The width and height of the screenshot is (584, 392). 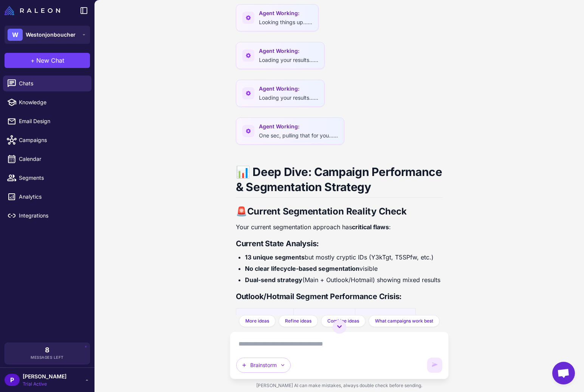 I want to click on button: Refine ideas, so click(x=298, y=321).